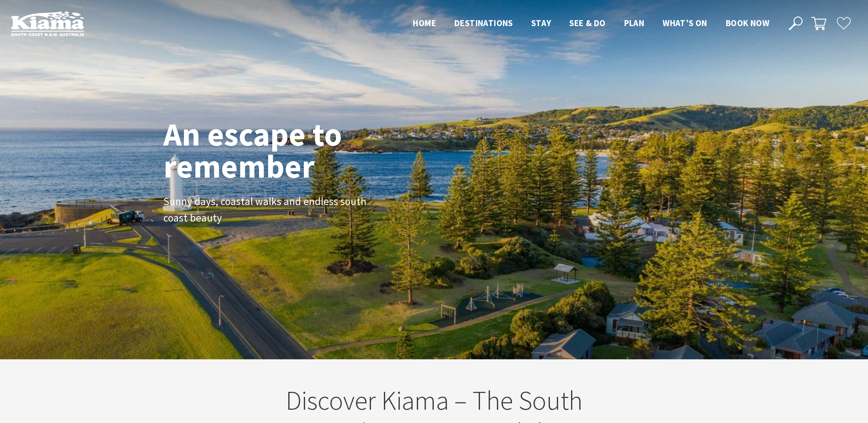  I want to click on span: What’s On, so click(685, 23).